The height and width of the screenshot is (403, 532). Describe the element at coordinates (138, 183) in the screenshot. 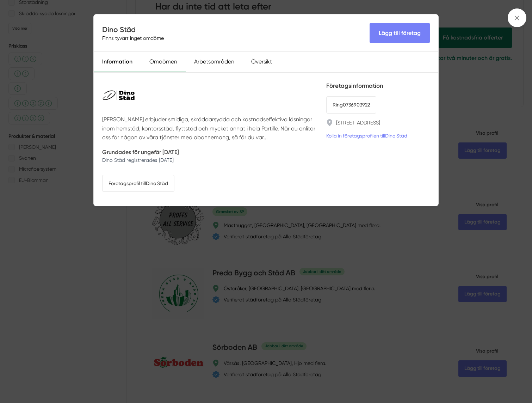

I see `a: Företagsprofil tillDino Städ` at that location.